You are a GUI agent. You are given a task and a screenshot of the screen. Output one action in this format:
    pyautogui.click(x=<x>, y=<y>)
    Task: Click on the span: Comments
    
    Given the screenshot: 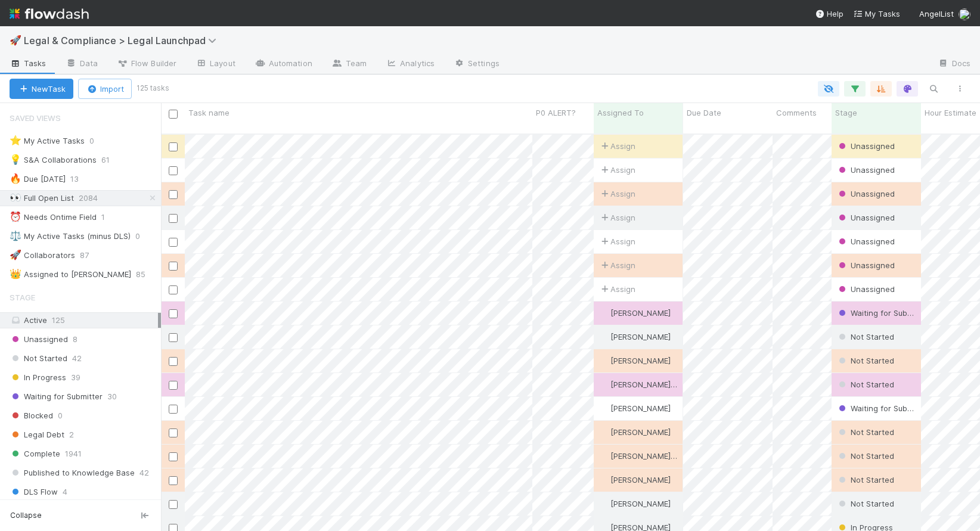 What is the action you would take?
    pyautogui.click(x=796, y=113)
    